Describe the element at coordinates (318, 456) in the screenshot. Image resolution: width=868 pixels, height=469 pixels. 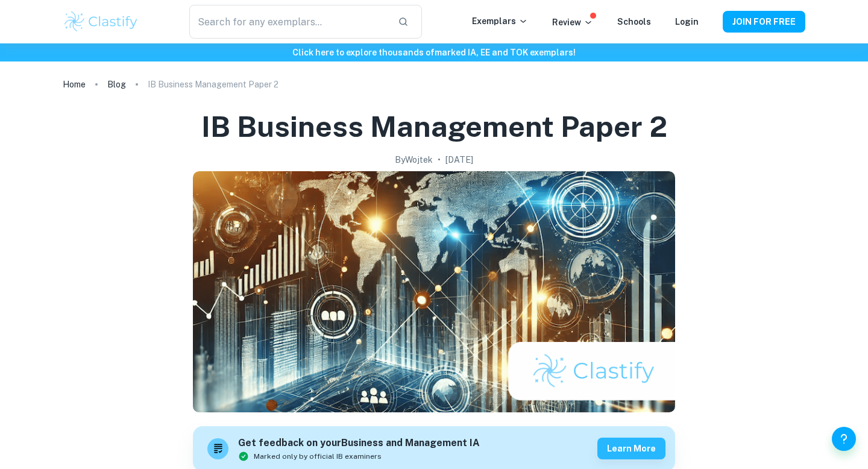
I see `span: Marked only by official IB examiners` at that location.